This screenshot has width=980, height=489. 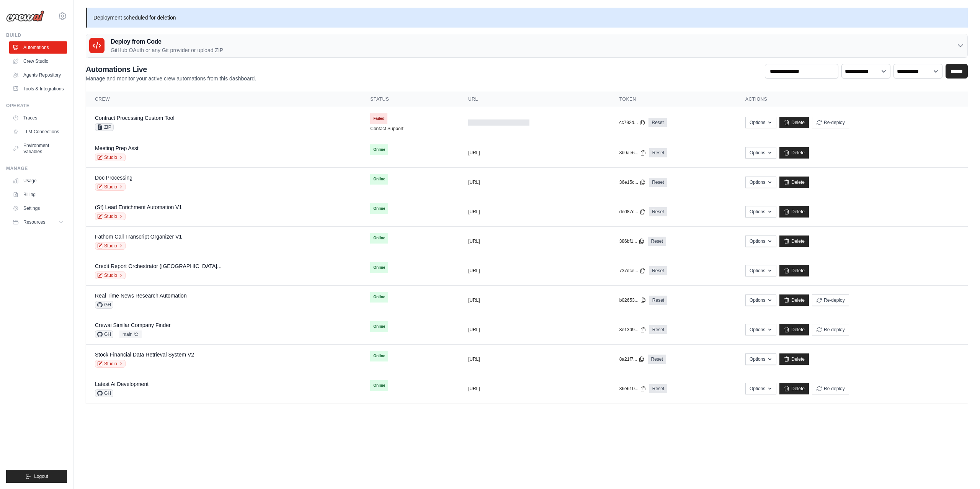 I want to click on button: 8b9ae6..., so click(x=633, y=153).